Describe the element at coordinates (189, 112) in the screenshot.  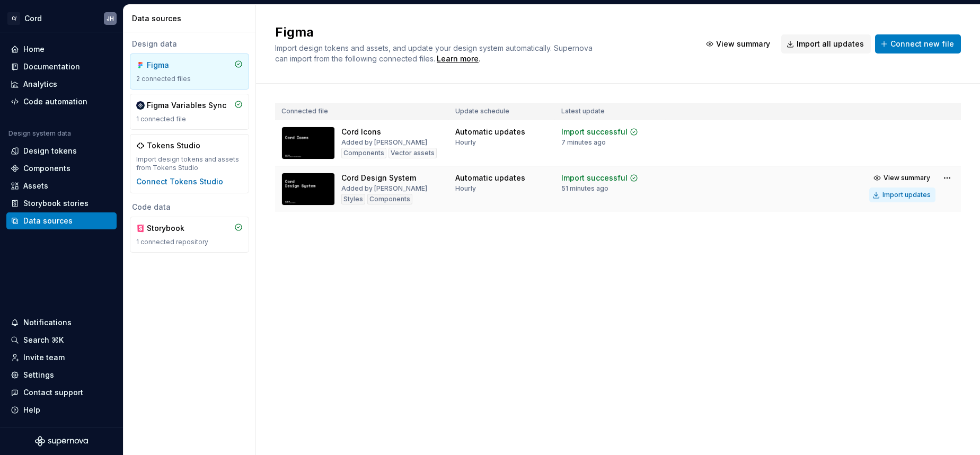
I see `a: Figma Variables Sync1 connected file` at that location.